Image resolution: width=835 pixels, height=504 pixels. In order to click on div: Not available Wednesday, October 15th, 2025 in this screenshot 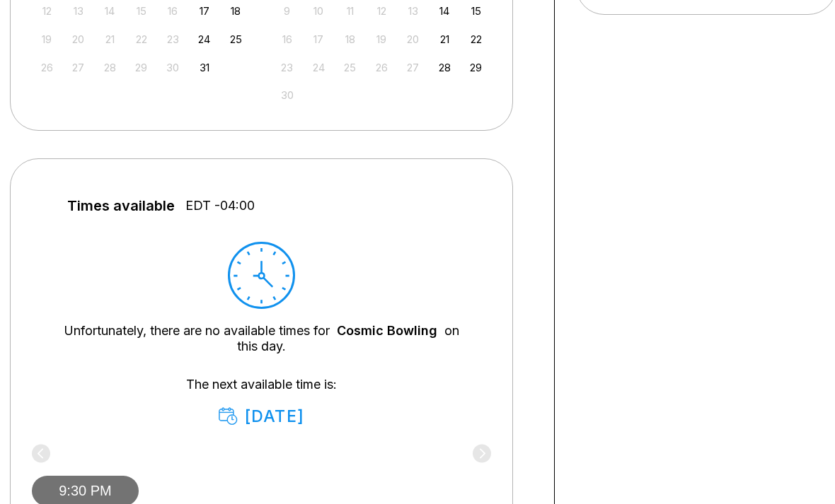, I will do `click(141, 11)`.